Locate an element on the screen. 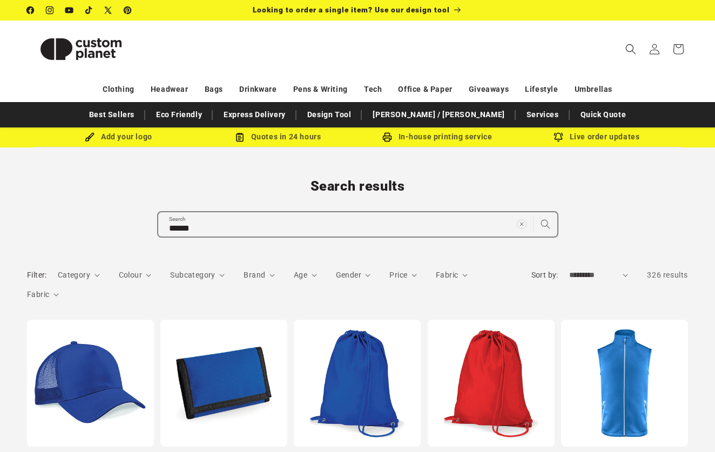  a: Design Tool is located at coordinates (329, 114).